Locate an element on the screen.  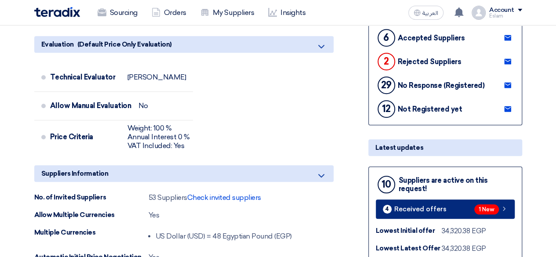
div: 6 is located at coordinates (387, 38).